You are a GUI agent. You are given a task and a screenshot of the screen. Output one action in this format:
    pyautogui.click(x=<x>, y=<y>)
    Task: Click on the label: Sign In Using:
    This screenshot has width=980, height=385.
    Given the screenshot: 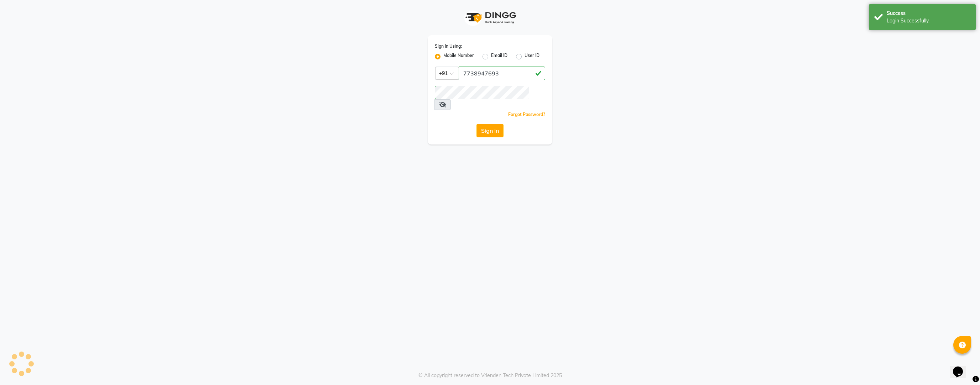 What is the action you would take?
    pyautogui.click(x=448, y=46)
    